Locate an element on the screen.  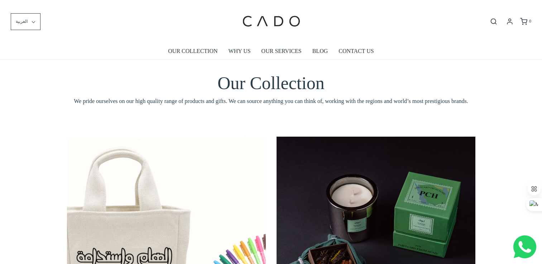
button: العربية is located at coordinates (25, 21).